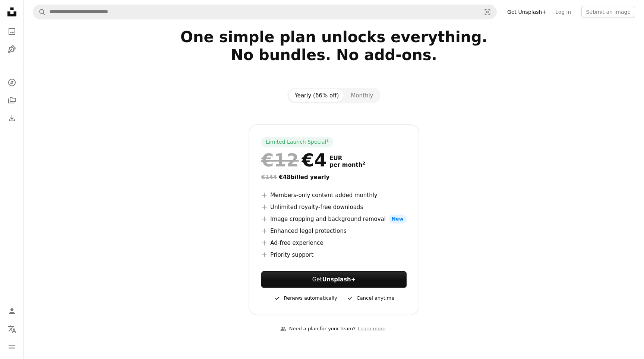  What do you see at coordinates (269, 177) in the screenshot?
I see `span: €144` at bounding box center [269, 177].